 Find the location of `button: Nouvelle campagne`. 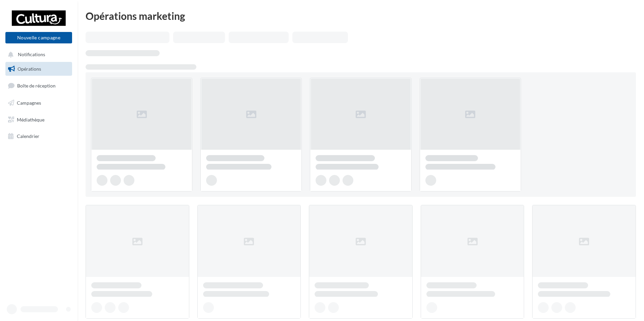

button: Nouvelle campagne is located at coordinates (39, 37).